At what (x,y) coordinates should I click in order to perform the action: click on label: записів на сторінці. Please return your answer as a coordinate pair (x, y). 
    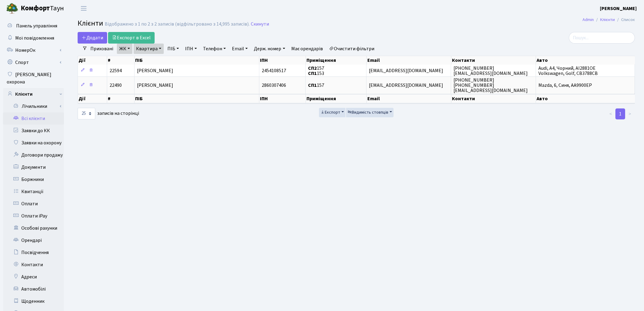
    Looking at the image, I should click on (108, 113).